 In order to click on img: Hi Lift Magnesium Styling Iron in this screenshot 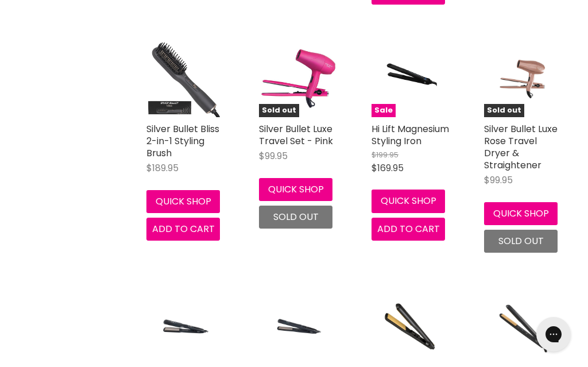, I will do `click(411, 78)`.